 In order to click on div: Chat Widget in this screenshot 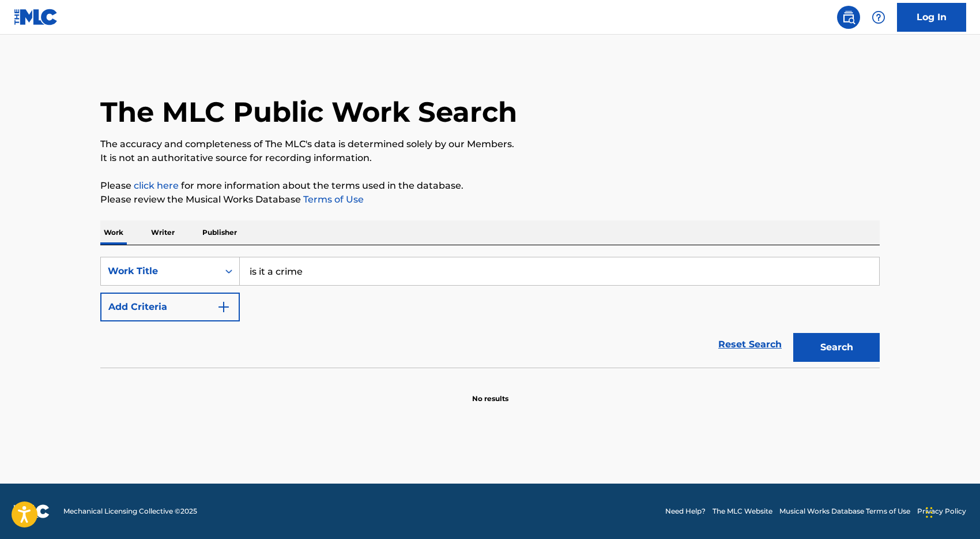, I will do `click(951, 511)`.